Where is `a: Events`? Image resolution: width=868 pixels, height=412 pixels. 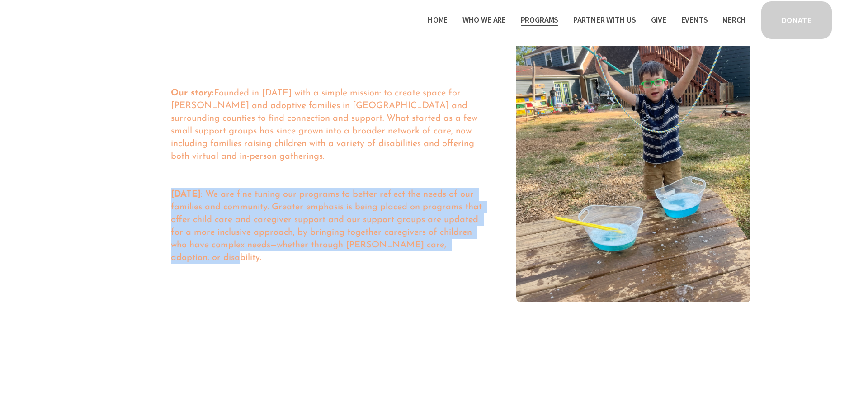 a: Events is located at coordinates (694, 20).